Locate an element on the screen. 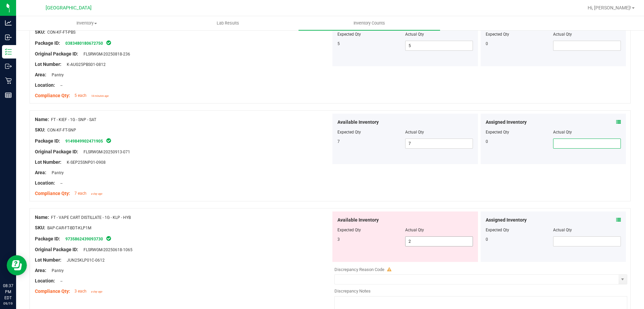  p: 08:37 PM EDT is located at coordinates (8, 291).